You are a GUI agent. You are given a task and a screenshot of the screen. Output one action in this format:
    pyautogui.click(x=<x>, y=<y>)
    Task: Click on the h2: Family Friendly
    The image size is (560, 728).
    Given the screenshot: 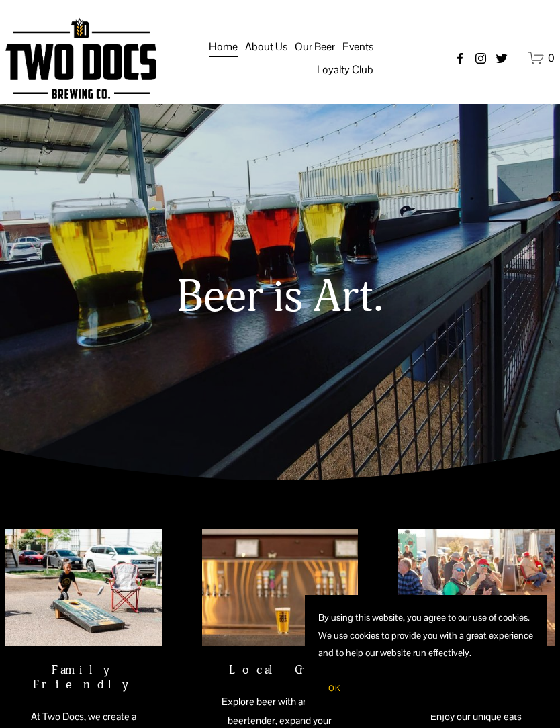 What is the action you would take?
    pyautogui.click(x=83, y=677)
    